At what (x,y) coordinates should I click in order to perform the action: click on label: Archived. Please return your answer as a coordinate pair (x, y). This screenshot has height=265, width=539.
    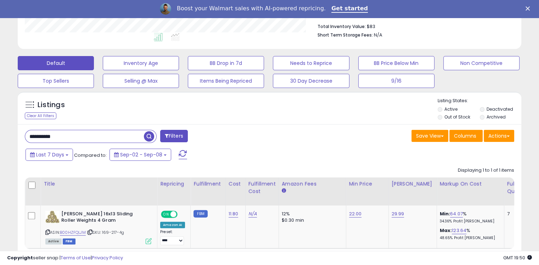
    Looking at the image, I should click on (496, 117).